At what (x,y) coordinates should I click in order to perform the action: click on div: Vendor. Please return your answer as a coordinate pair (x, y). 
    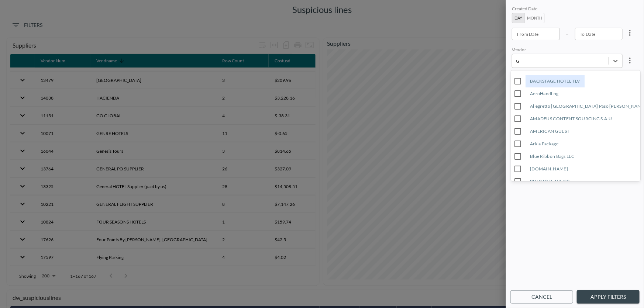
    Looking at the image, I should click on (567, 50).